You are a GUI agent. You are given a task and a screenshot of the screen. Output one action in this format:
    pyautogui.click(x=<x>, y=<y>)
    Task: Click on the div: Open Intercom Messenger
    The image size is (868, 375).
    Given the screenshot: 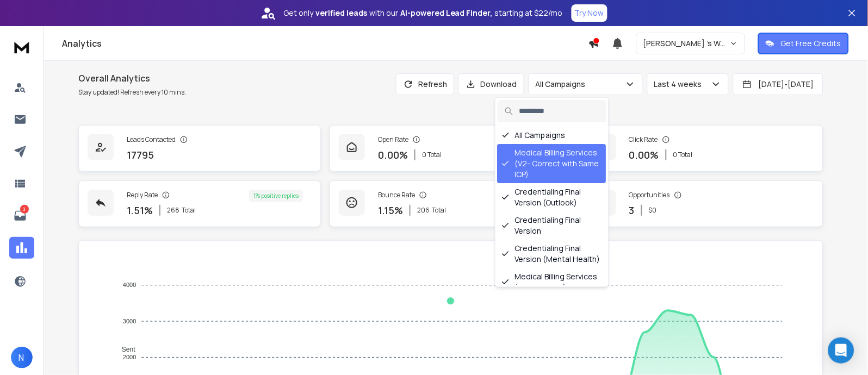 What is the action you would take?
    pyautogui.click(x=841, y=351)
    